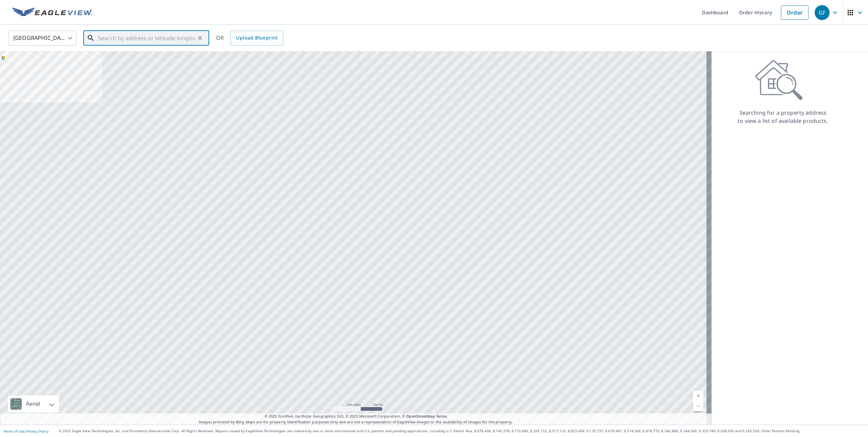  I want to click on span: © 2025 TomTom, Earthstar Geographics SIO, © 2025 Microsoft Corporation, ©, so click(356, 416).